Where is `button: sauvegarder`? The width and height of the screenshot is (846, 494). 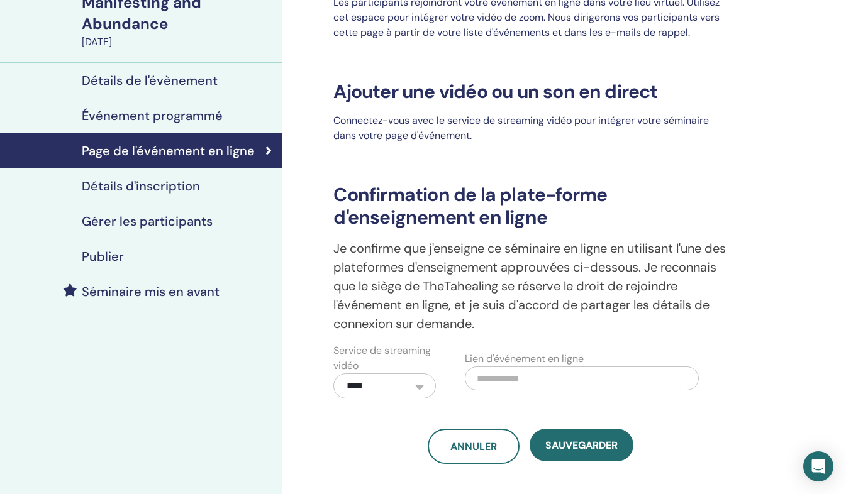 button: sauvegarder is located at coordinates (581, 445).